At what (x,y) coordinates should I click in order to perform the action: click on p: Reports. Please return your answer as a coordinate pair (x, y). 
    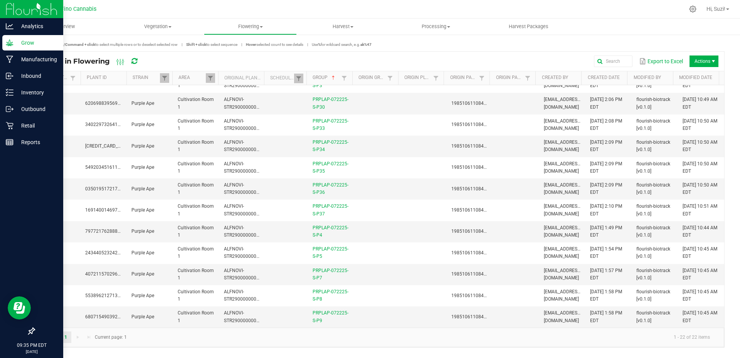
    Looking at the image, I should click on (37, 142).